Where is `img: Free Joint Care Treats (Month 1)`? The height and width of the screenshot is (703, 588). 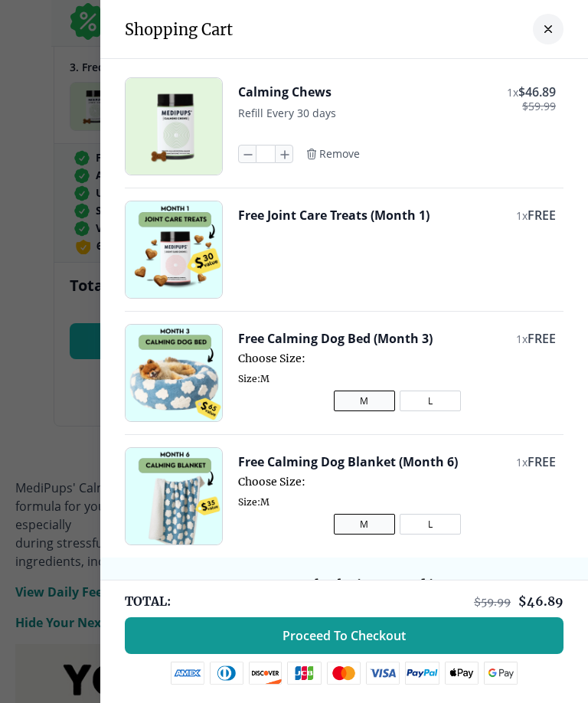 img: Free Joint Care Treats (Month 1) is located at coordinates (174, 249).